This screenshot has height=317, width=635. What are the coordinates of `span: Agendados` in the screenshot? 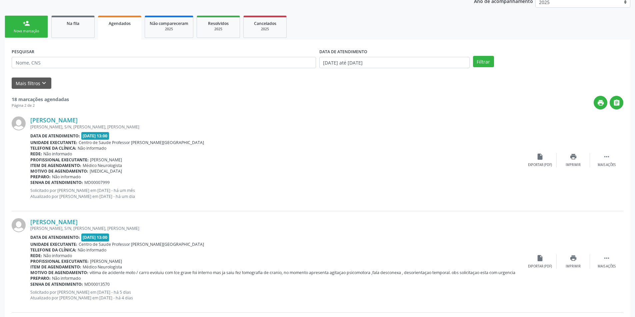 It's located at (120, 23).